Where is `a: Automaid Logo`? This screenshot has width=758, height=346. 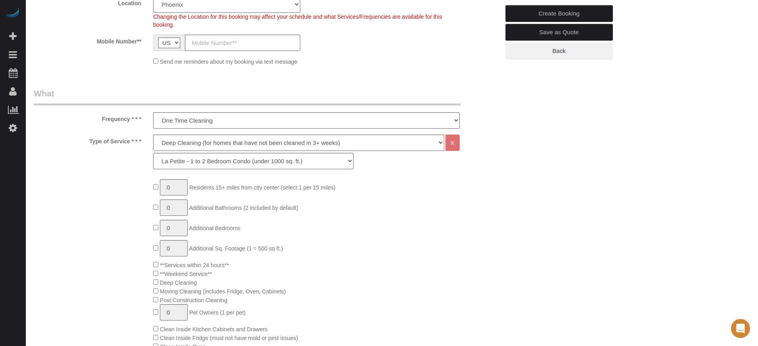 a: Automaid Logo is located at coordinates (13, 14).